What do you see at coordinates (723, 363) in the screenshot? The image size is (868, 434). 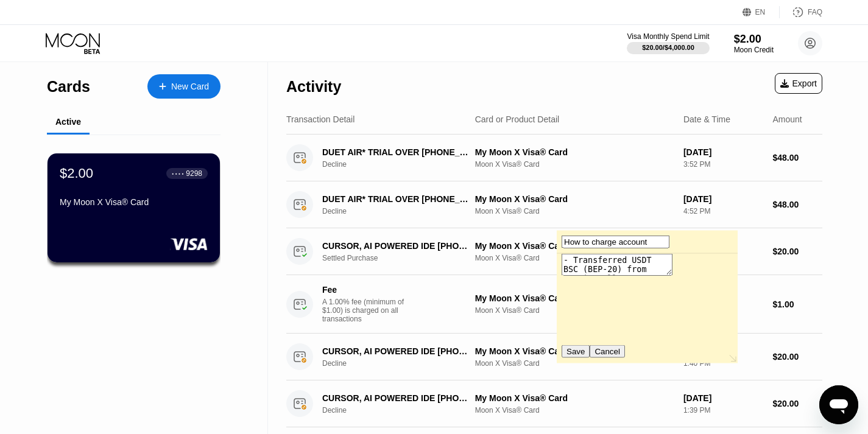 I see `div: 1:40 PM` at bounding box center [723, 363].